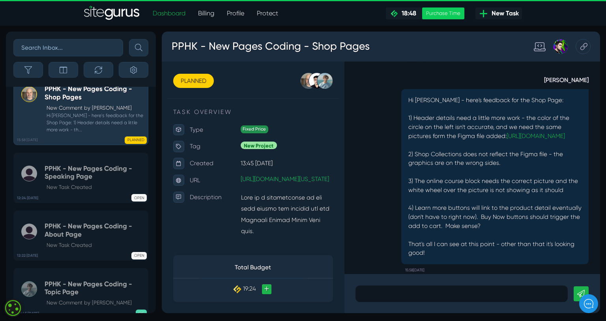 This screenshot has height=321, width=606. What do you see at coordinates (94, 288) in the screenshot?
I see `h5: PPHK - New Pages Coding - Topic Page` at bounding box center [94, 288].